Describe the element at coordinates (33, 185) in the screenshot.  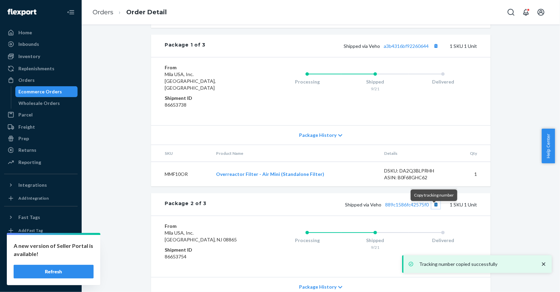
I see `div: Integrations` at that location.